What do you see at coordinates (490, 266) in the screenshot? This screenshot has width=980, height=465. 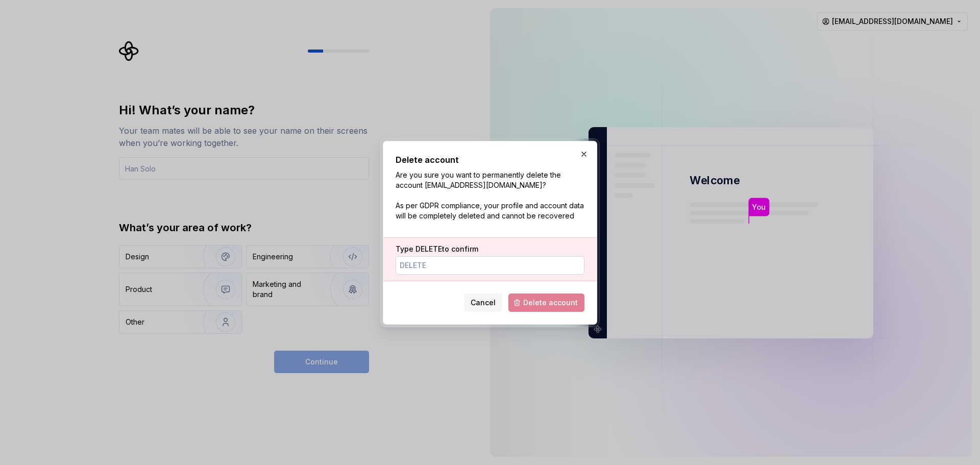 I see `input: DELETE` at bounding box center [490, 266].